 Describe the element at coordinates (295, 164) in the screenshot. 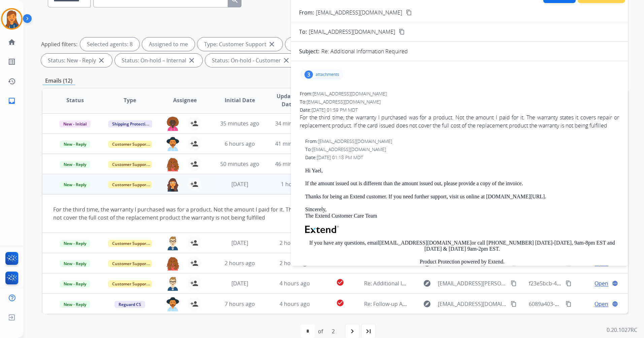

I see `span: 46 minutes ago` at that location.